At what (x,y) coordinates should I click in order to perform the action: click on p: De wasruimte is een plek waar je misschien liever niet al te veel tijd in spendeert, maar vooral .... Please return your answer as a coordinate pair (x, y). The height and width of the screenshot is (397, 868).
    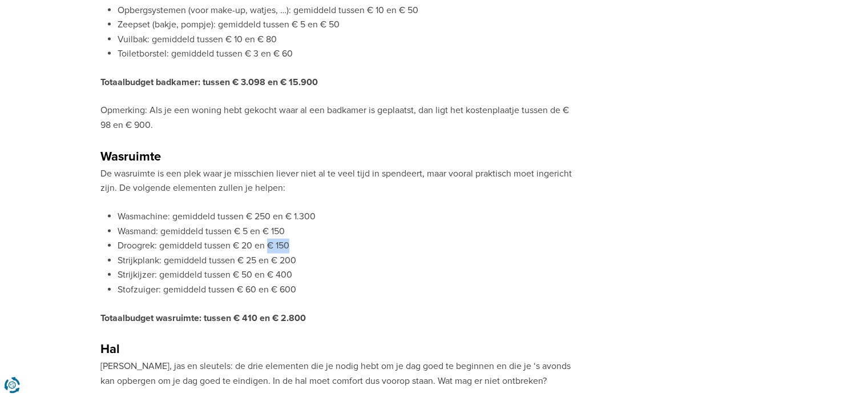
    Looking at the image, I should click on (337, 181).